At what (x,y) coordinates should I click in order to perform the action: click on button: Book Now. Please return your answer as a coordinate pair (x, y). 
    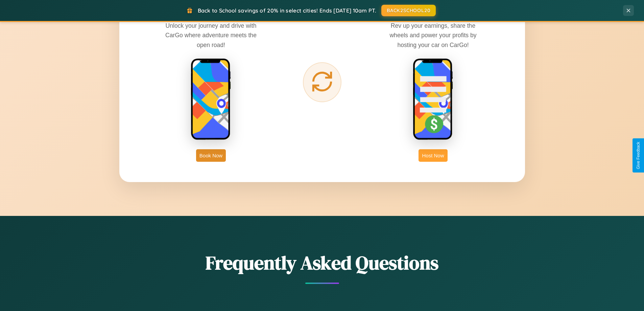
    Looking at the image, I should click on (211, 155).